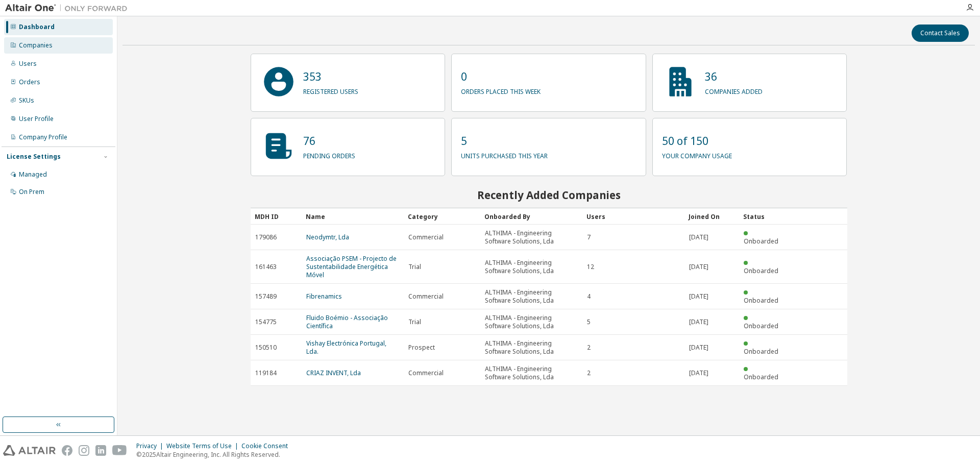 The width and height of the screenshot is (980, 465). What do you see at coordinates (327, 237) in the screenshot?
I see `a: Neodymtr, Lda` at bounding box center [327, 237].